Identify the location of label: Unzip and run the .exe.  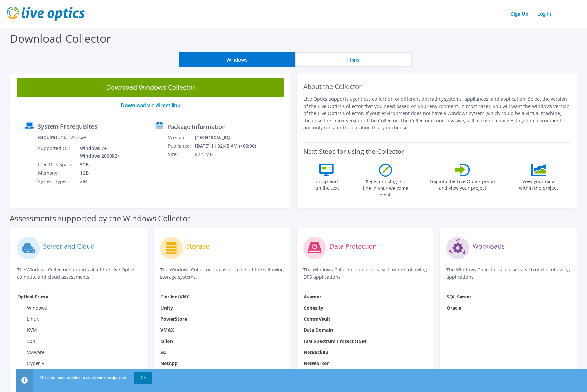
(326, 184).